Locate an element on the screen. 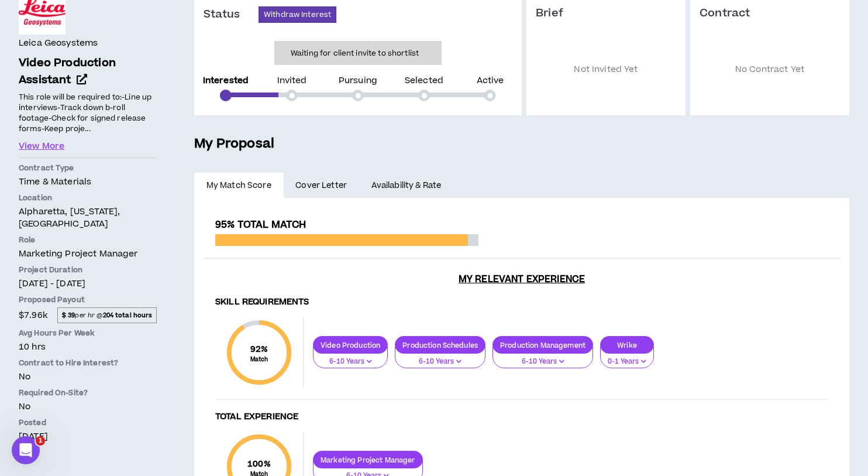  p: Not Invited Yet is located at coordinates (606, 70).